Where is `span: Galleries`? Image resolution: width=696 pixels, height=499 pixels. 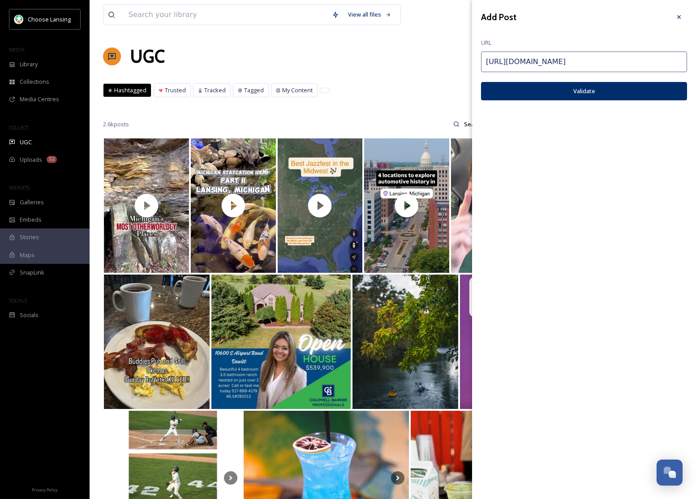
span: Galleries is located at coordinates (32, 202).